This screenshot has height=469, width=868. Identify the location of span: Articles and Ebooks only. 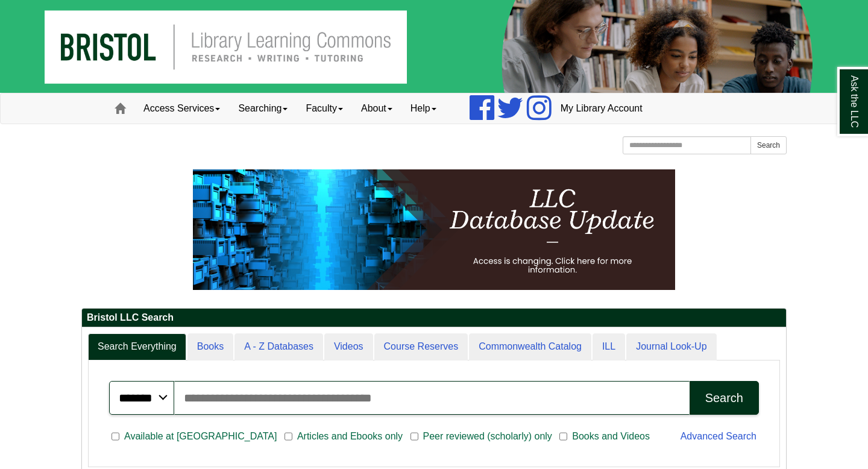
(350, 437).